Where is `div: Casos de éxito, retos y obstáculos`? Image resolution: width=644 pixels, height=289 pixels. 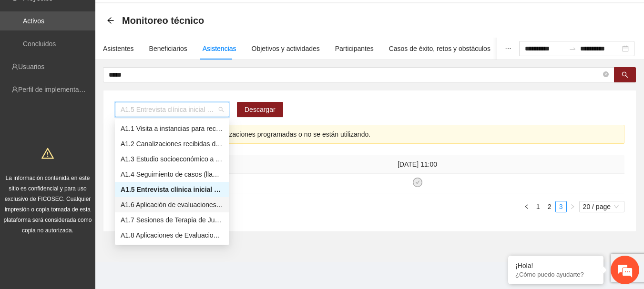
div: Casos de éxito, retos y obstáculos is located at coordinates (440, 49).